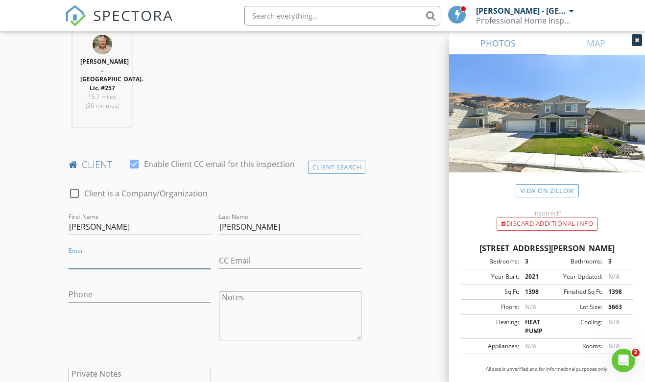  What do you see at coordinates (102, 105) in the screenshot?
I see `span: (26 minutes)` at bounding box center [102, 105].